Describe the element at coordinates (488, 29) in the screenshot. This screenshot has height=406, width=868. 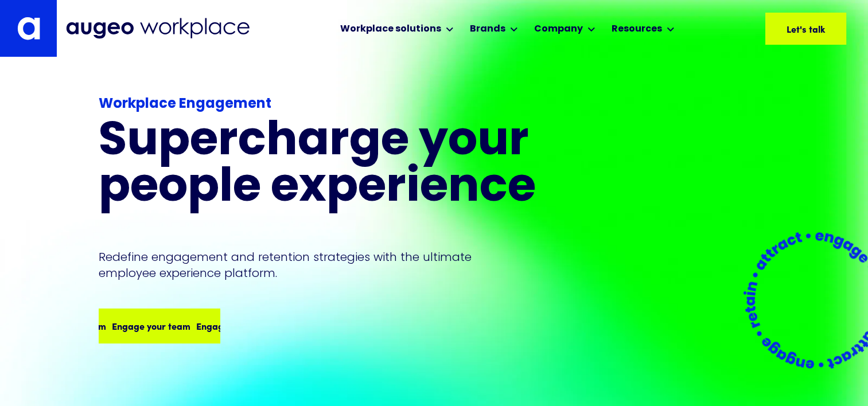
I see `div: Brands` at that location.